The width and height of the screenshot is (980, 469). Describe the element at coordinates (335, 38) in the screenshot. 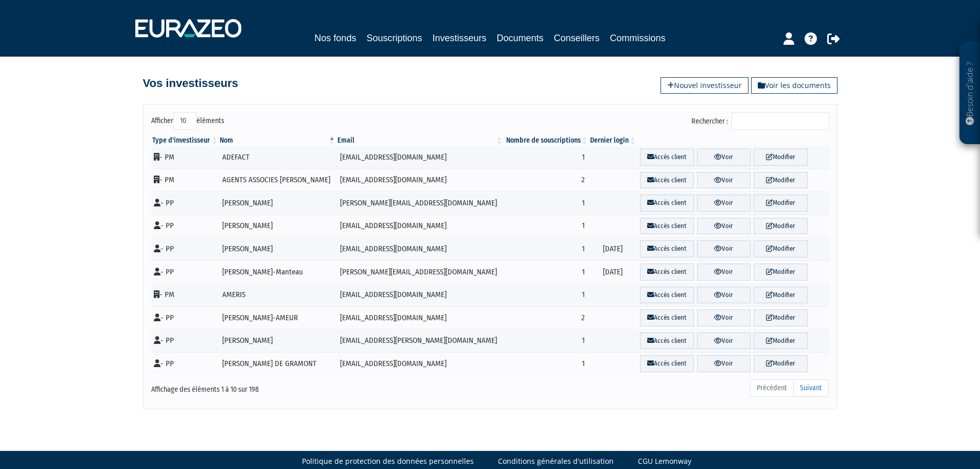

I see `a: Nos fonds` at that location.